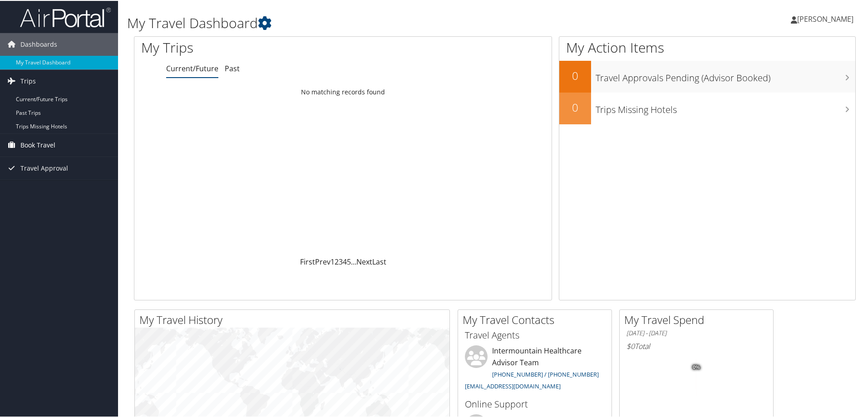  What do you see at coordinates (696, 345) in the screenshot?
I see `h6: Total` at bounding box center [696, 345].